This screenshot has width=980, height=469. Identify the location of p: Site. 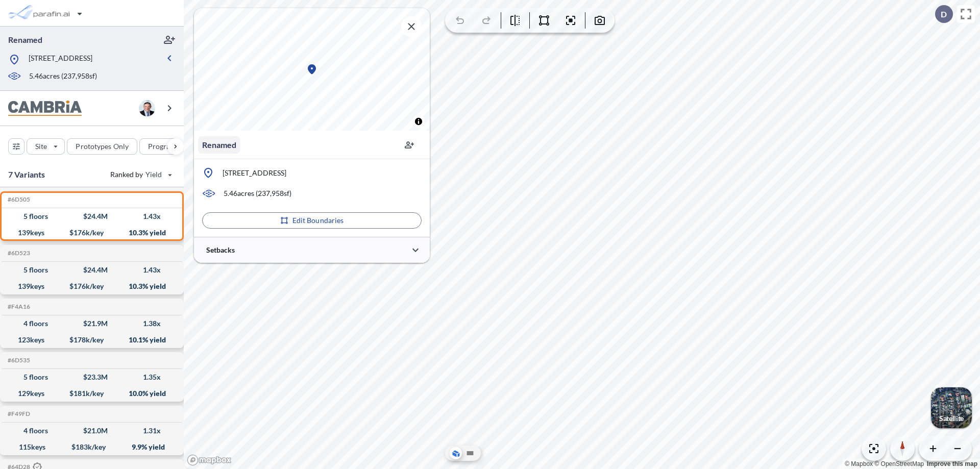
(41, 146).